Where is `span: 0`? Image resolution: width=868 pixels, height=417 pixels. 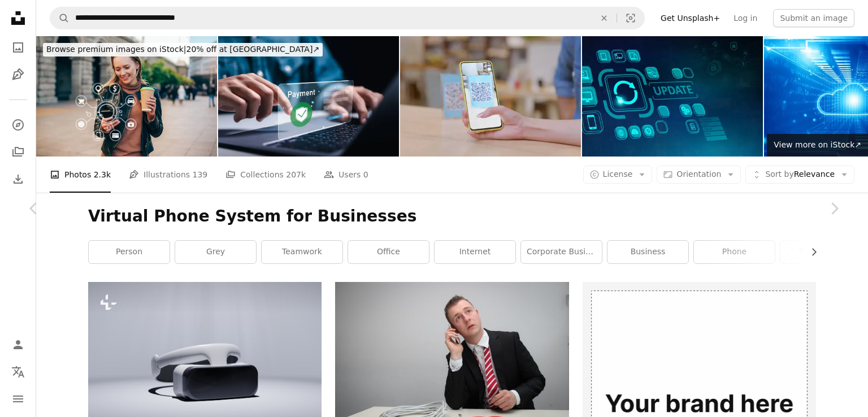 span: 0 is located at coordinates (366, 175).